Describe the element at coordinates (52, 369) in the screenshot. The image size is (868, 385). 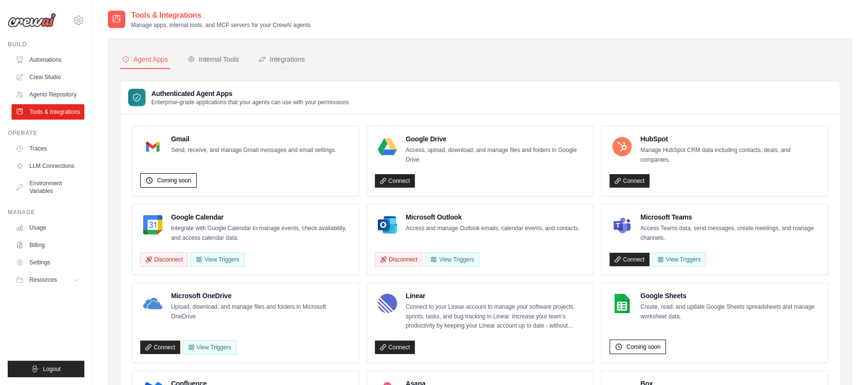
I see `span: Logout` at that location.